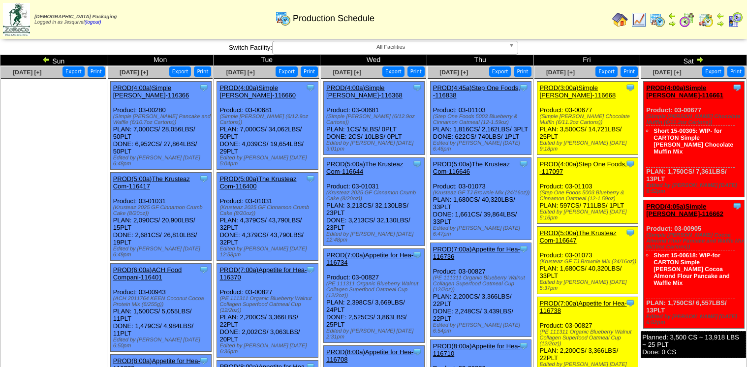  Describe the element at coordinates (370, 356) in the screenshot. I see `a: PROD(8:00a)Appetite for Hea-116708` at that location.